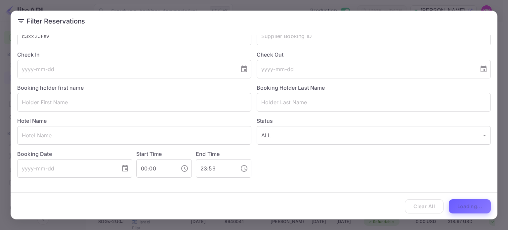 The height and width of the screenshot is (230, 508). I want to click on button: Choose time, selected time is 12:00 AM, so click(184, 168).